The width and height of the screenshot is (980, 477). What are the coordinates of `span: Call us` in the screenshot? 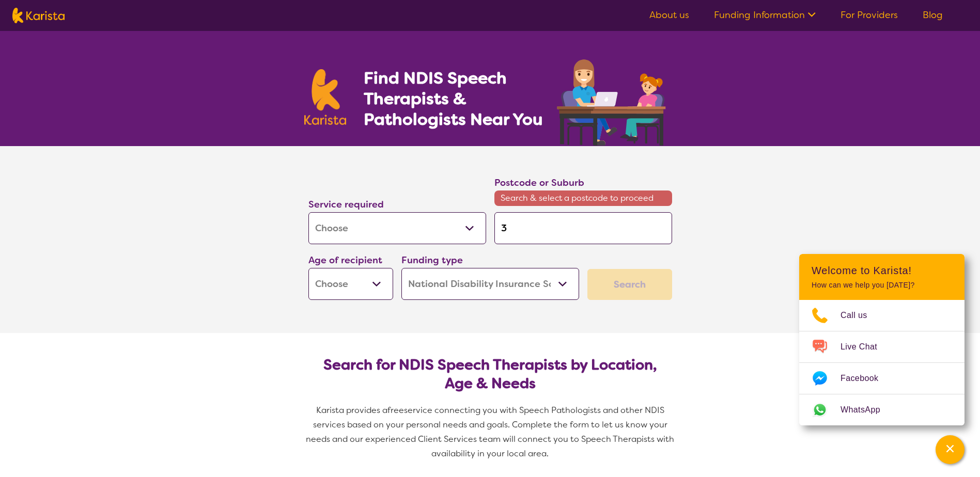 It's located at (860, 315).